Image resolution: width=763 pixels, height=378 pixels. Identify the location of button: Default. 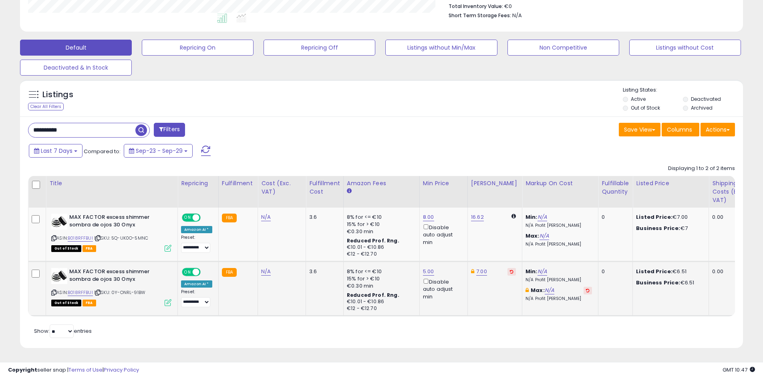
(76, 48).